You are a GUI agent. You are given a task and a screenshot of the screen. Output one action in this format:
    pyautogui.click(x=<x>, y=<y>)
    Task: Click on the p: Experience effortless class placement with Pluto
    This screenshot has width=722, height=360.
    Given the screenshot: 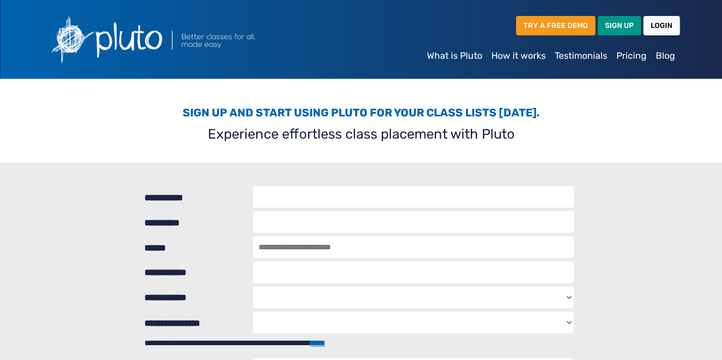 What is the action you would take?
    pyautogui.click(x=361, y=134)
    